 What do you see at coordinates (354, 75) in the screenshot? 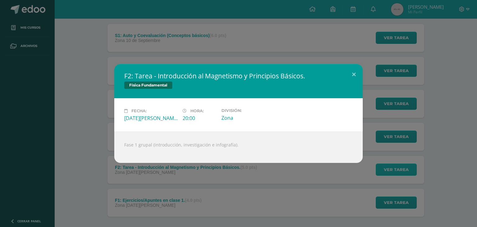
I see `button: Close (Esc)` at bounding box center [354, 75].